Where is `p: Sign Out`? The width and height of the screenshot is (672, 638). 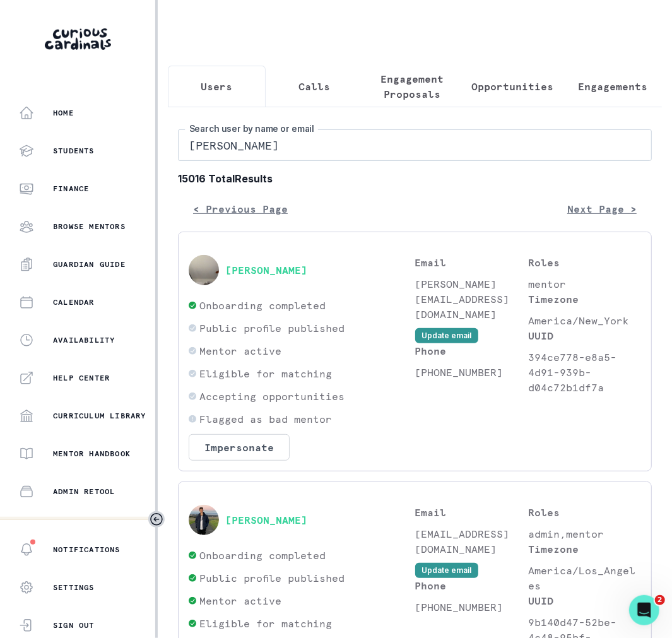
p: Sign Out is located at coordinates (74, 625).